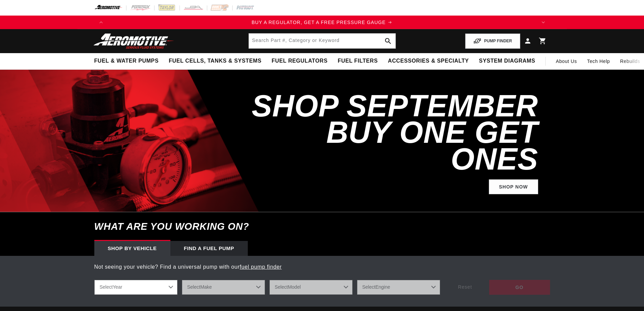 Image resolution: width=644 pixels, height=311 pixels. Describe the element at coordinates (394, 133) in the screenshot. I see `h2: SHOP SEPTEMBER BUY ONE GET ONES` at that location.